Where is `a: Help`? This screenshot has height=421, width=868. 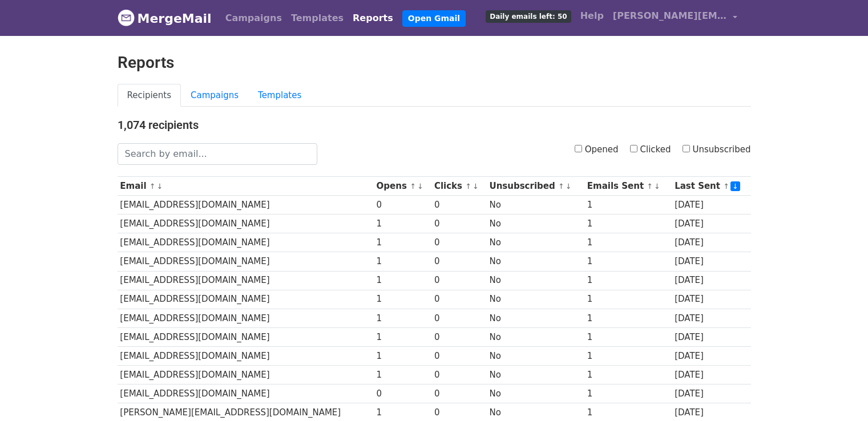 a: Help is located at coordinates (592, 16).